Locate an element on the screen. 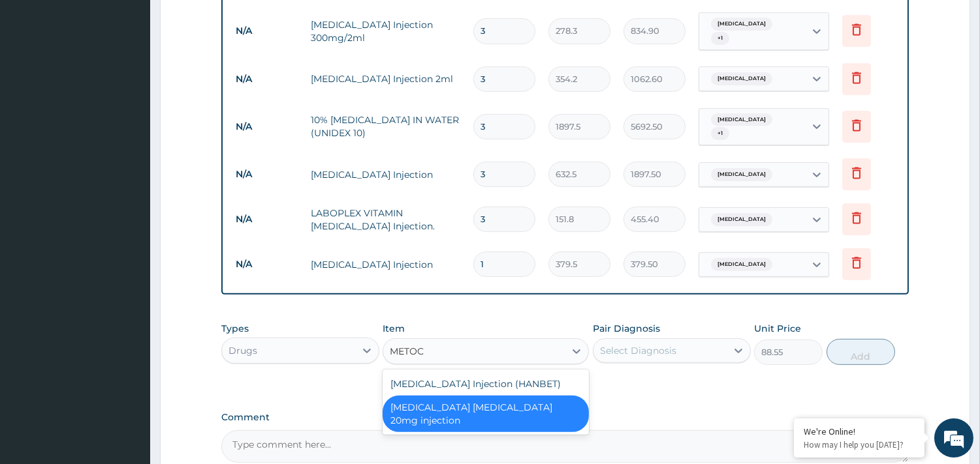 The width and height of the screenshot is (980, 464). label: Comment is located at coordinates (565, 417).